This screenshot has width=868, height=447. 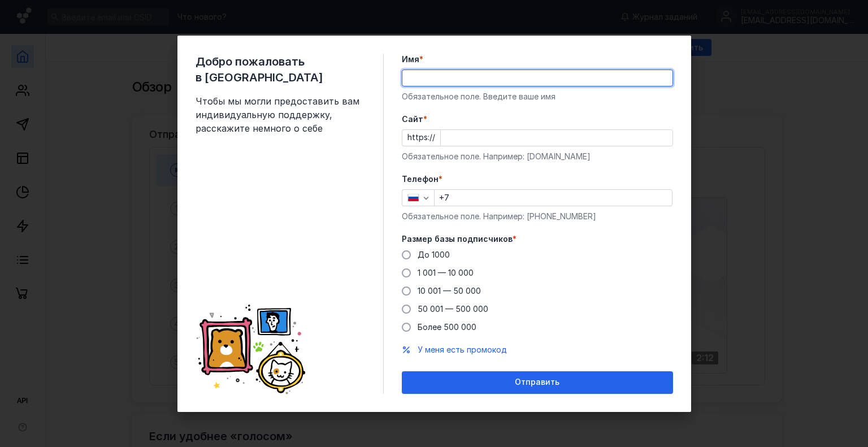 What do you see at coordinates (462, 349) in the screenshot?
I see `span: У меня есть промокод` at bounding box center [462, 349].